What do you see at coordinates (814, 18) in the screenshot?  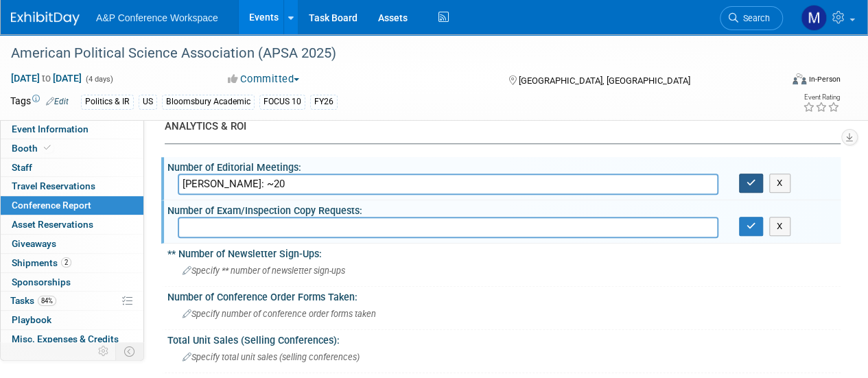 I see `img: Michael Kerns` at bounding box center [814, 18].